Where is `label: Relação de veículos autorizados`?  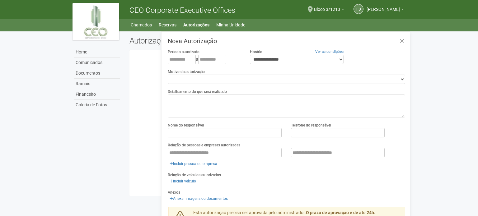
label: Relação de veículos autorizados is located at coordinates (194, 175).